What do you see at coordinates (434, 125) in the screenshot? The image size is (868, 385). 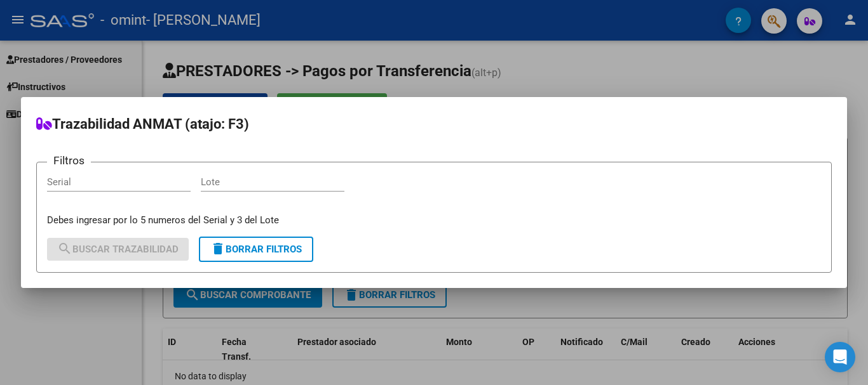 I see `h2: Trazabilidad ANMAT (atajo: F3)` at bounding box center [434, 125].